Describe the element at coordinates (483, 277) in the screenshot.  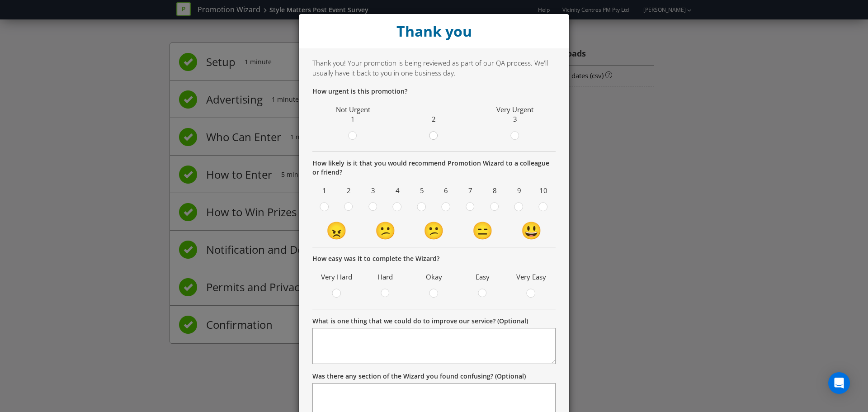
I see `span: Easy` at that location.